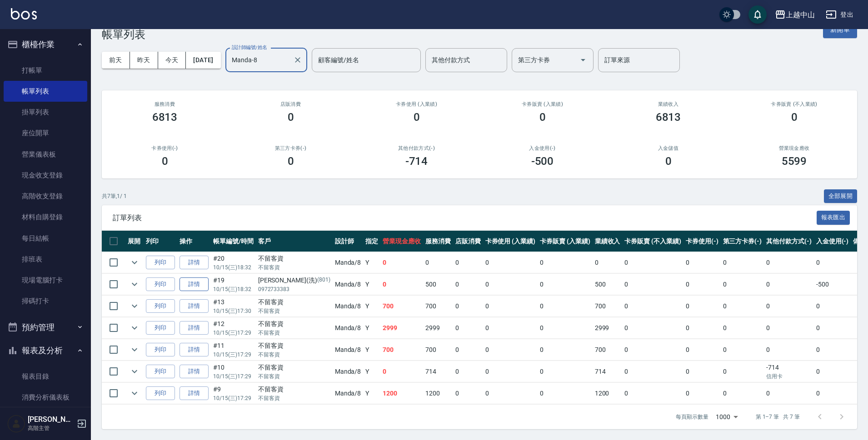 The width and height of the screenshot is (868, 440). Describe the element at coordinates (233, 289) in the screenshot. I see `p: 10/15 (三) 18:32` at that location.